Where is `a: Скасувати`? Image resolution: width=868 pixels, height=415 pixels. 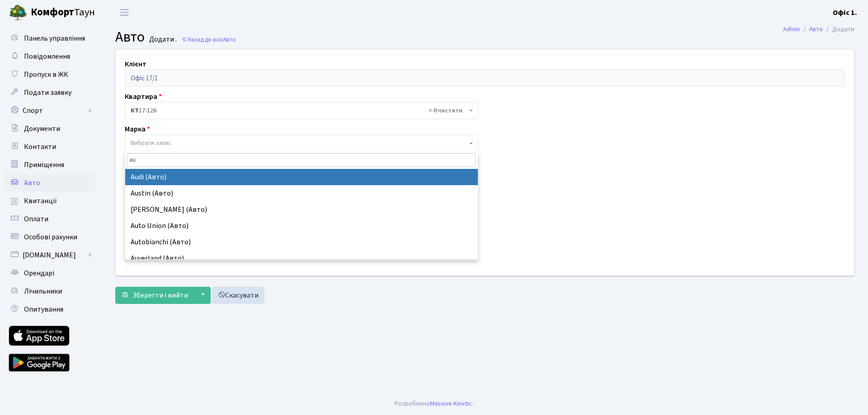
a: Скасувати is located at coordinates (238, 296).